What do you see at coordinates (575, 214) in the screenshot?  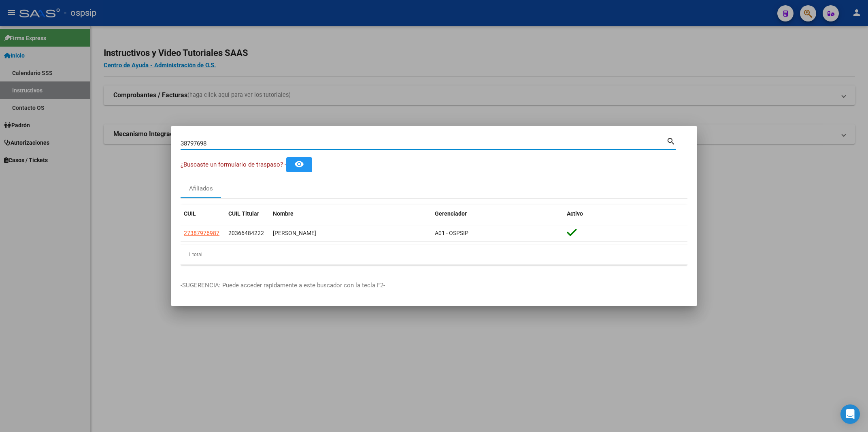 I see `span: Activo` at bounding box center [575, 214].